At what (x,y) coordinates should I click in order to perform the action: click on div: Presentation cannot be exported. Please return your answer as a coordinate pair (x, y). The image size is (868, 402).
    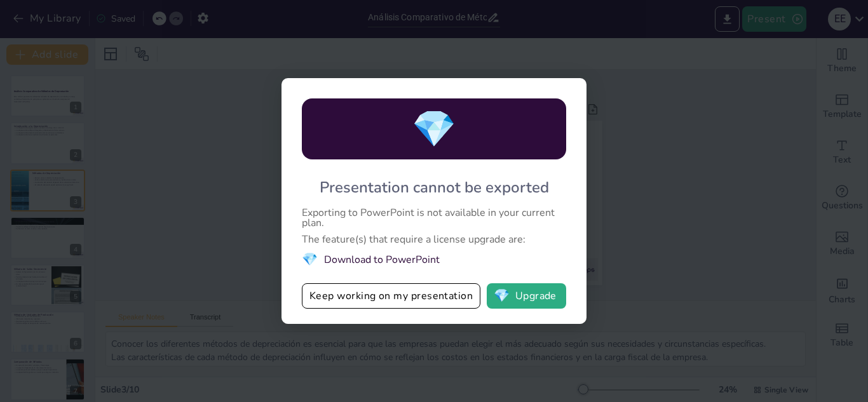
    Looking at the image, I should click on (434, 187).